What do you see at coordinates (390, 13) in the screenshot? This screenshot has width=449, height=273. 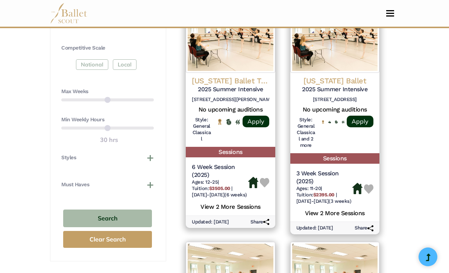 I see `button: Toggle navigation` at bounding box center [390, 13].